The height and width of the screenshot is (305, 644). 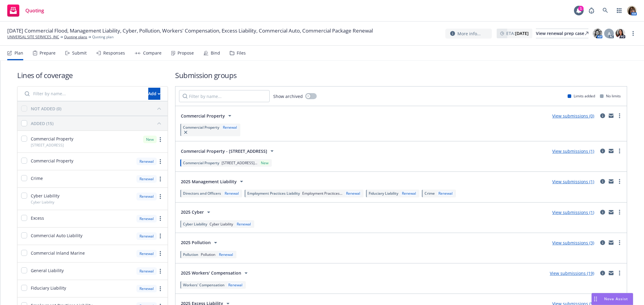 What do you see at coordinates (114, 53) in the screenshot?
I see `div: Responses` at bounding box center [114, 53].